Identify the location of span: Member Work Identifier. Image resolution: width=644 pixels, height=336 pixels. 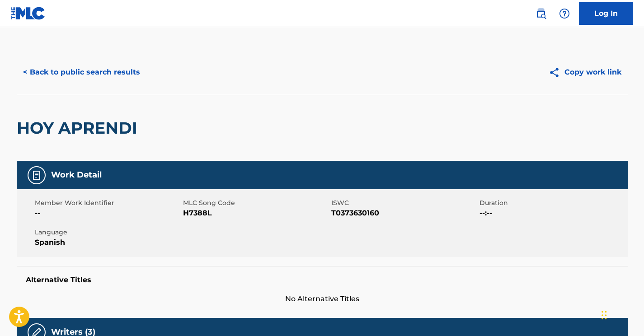
(108, 203).